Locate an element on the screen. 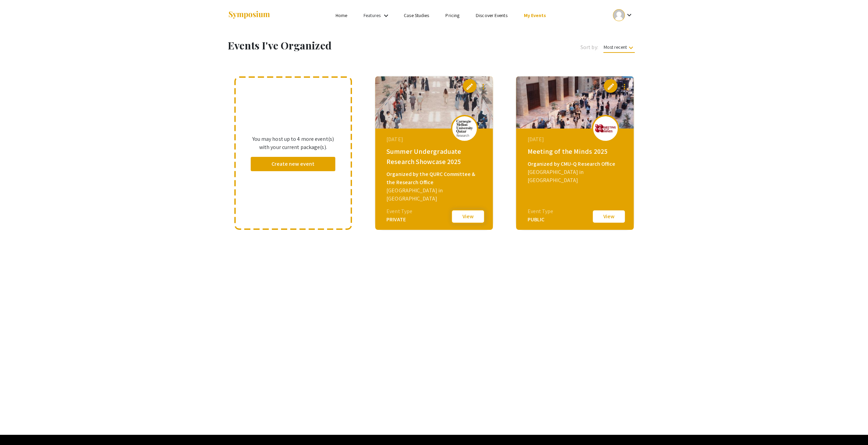 The height and width of the screenshot is (445, 868). div: PUBLIC is located at coordinates (540, 219).